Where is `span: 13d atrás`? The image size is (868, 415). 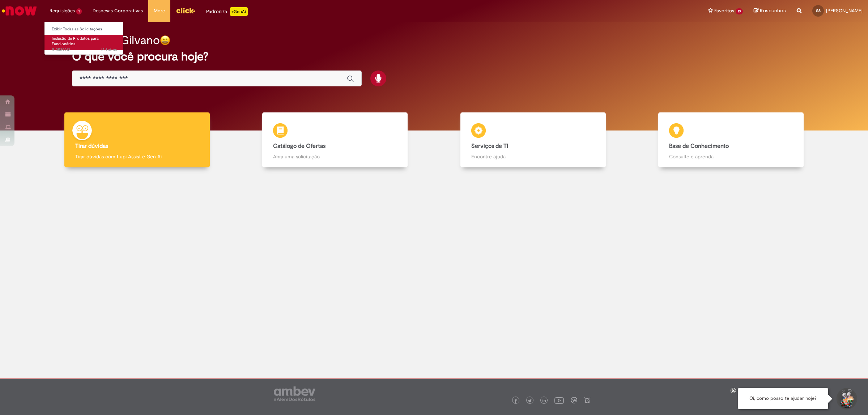
span: 13d atrás is located at coordinates (109, 49).